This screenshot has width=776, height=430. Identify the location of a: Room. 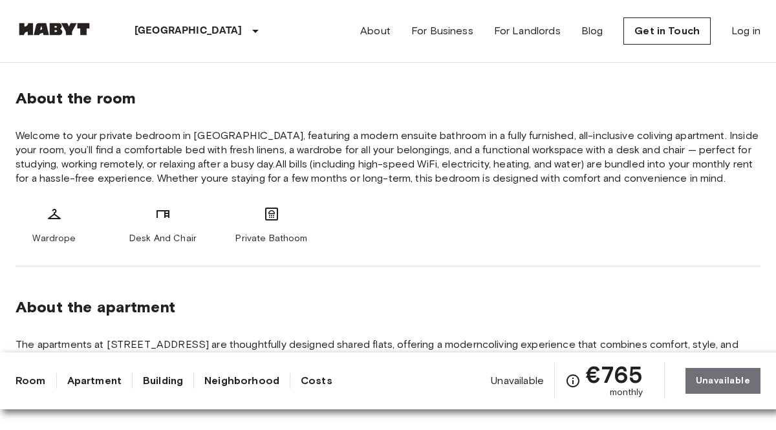
(30, 381).